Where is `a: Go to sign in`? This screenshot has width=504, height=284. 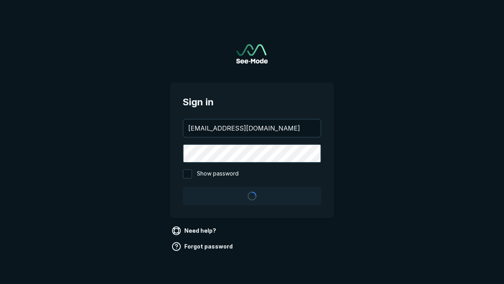
a: Go to sign in is located at coordinates (252, 54).